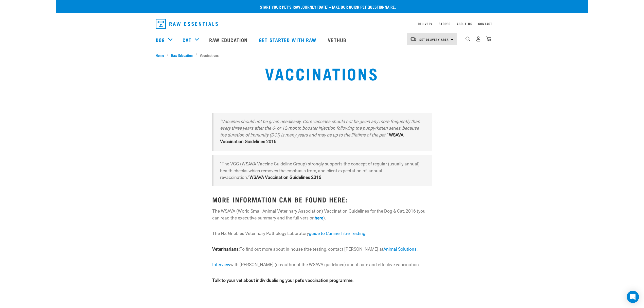 This screenshot has width=644, height=308. I want to click on a: Animal Solutions, so click(400, 249).